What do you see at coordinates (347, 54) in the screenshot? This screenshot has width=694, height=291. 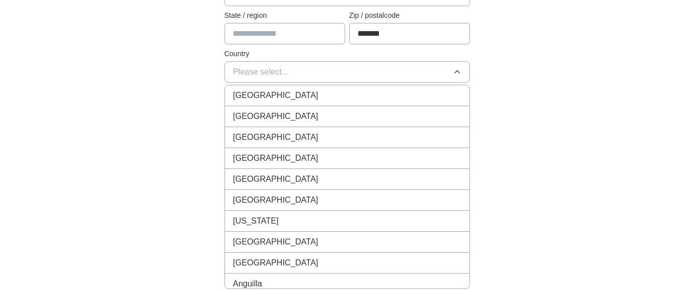 I see `label: Country` at bounding box center [347, 54].